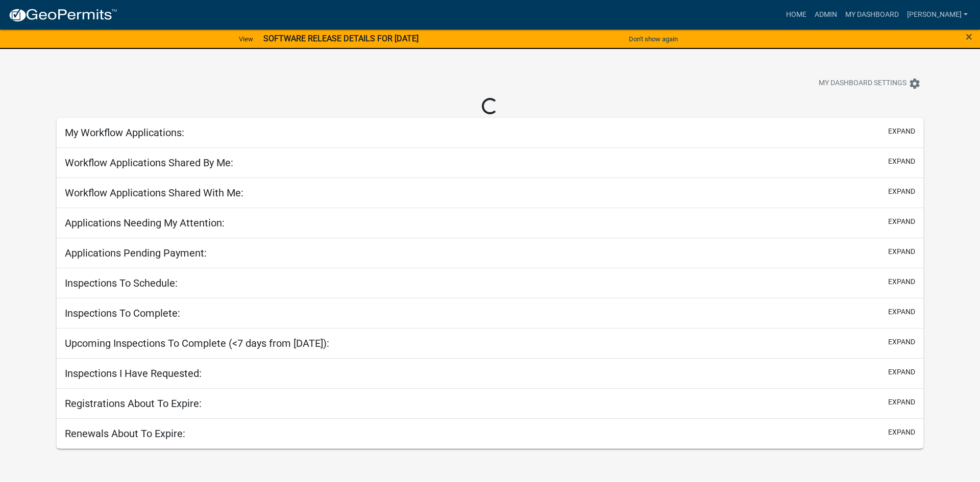 The width and height of the screenshot is (980, 482). I want to click on h5: Renewals About To Expire:, so click(125, 434).